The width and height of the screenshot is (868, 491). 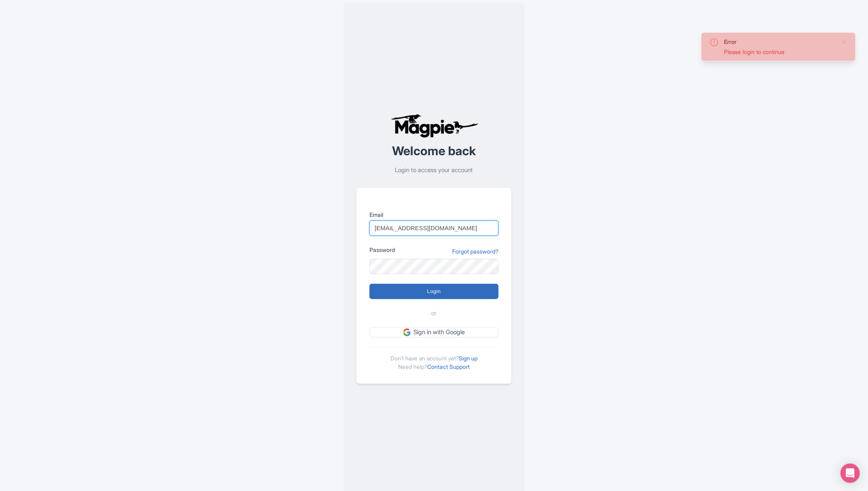 I want to click on img: logo-ab69f6fb50320c5b225c76a69d11143b.png, so click(x=434, y=126).